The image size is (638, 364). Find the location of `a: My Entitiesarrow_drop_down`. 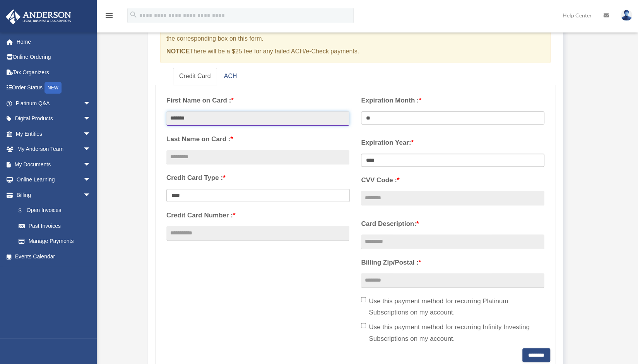

a: My Entitiesarrow_drop_down is located at coordinates (54, 134).